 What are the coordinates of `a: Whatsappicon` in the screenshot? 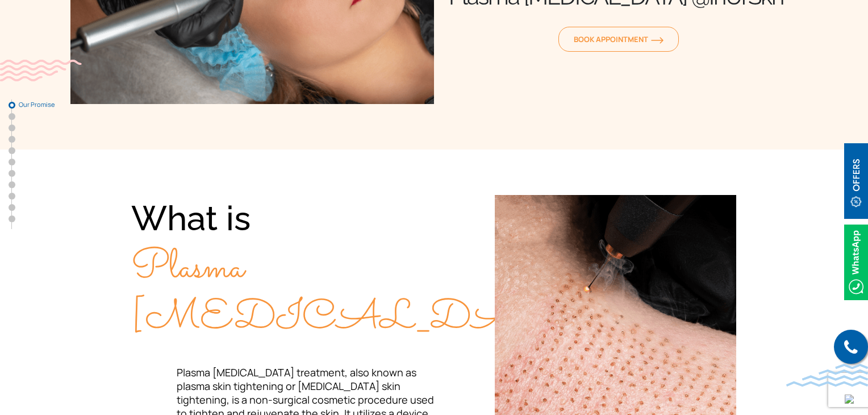 It's located at (856, 261).